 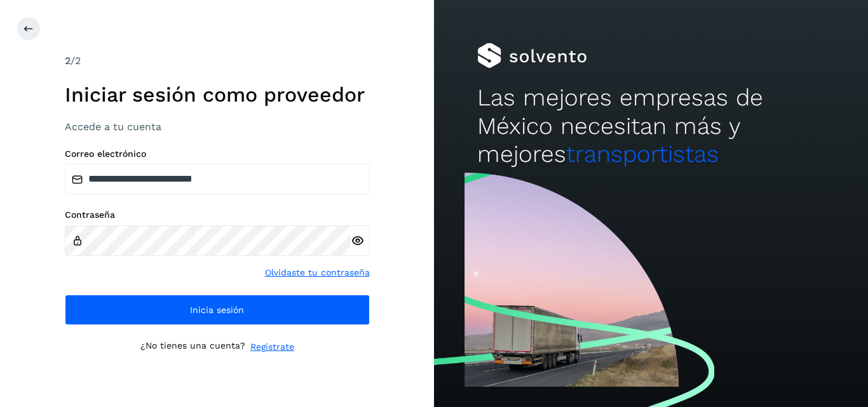 What do you see at coordinates (217, 215) in the screenshot?
I see `label: Contraseña` at bounding box center [217, 215].